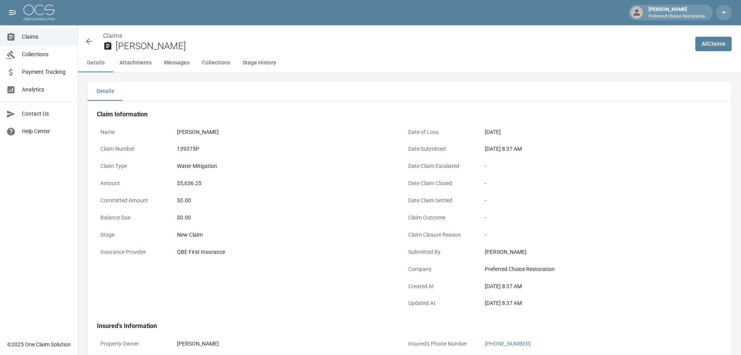 The width and height of the screenshot is (741, 355). I want to click on span: Claims, so click(47, 37).